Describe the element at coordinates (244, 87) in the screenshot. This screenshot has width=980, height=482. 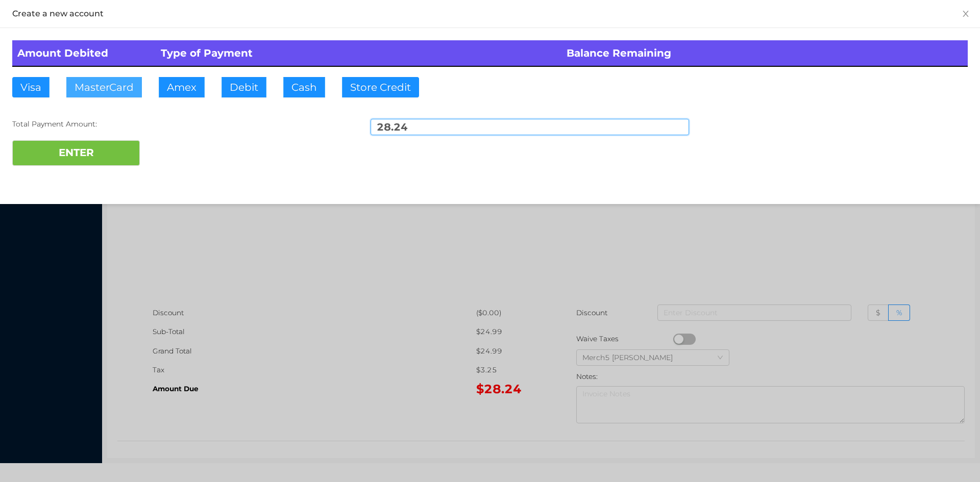
I see `button: Debit` at that location.